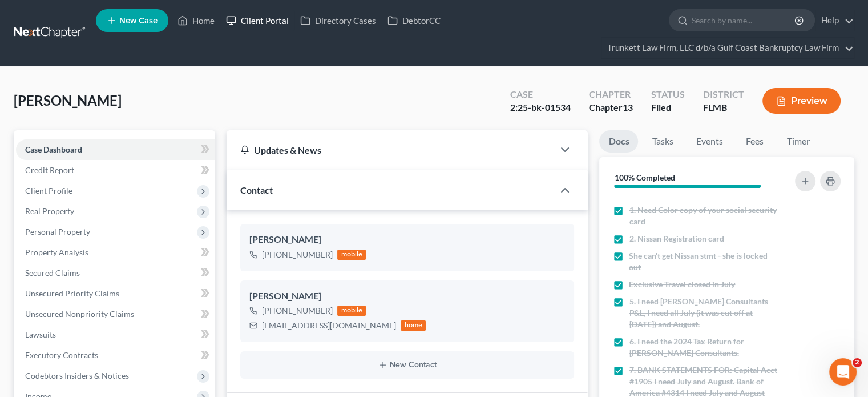  I want to click on span: Lawsuits, so click(40, 334).